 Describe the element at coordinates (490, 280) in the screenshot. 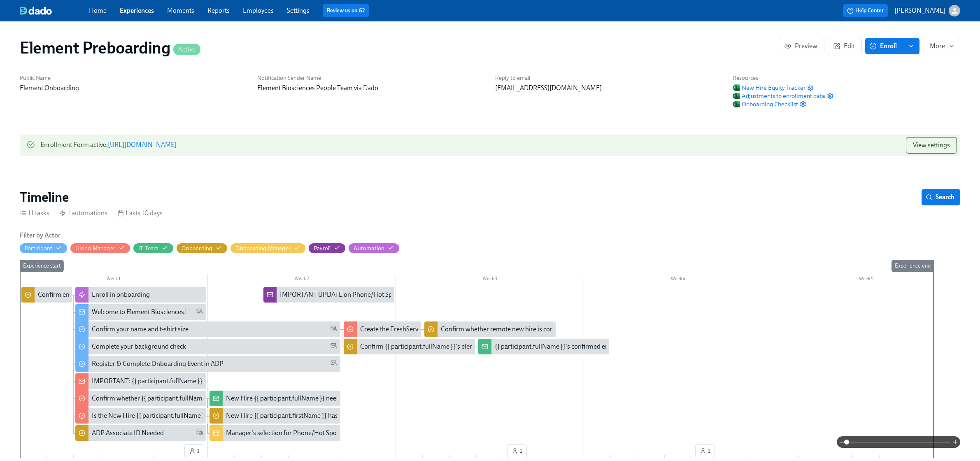

I see `div: Week 3` at that location.